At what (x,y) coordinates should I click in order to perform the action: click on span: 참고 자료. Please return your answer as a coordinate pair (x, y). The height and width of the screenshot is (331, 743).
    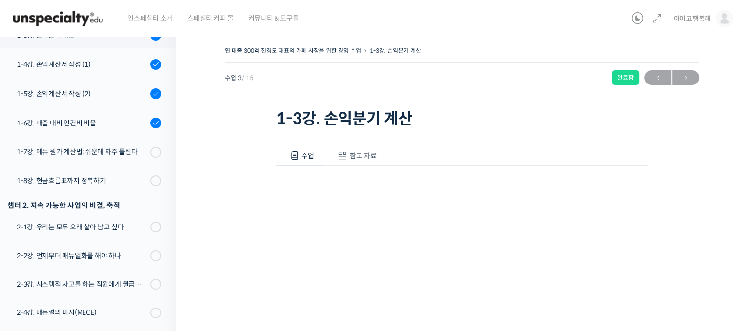
    Looking at the image, I should click on (363, 156).